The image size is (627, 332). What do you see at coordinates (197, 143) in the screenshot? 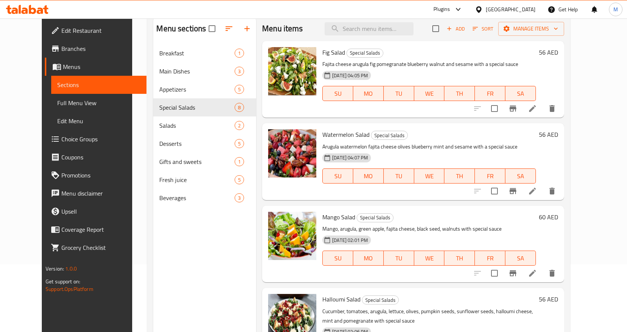
I see `div: Desserts` at bounding box center [197, 143].